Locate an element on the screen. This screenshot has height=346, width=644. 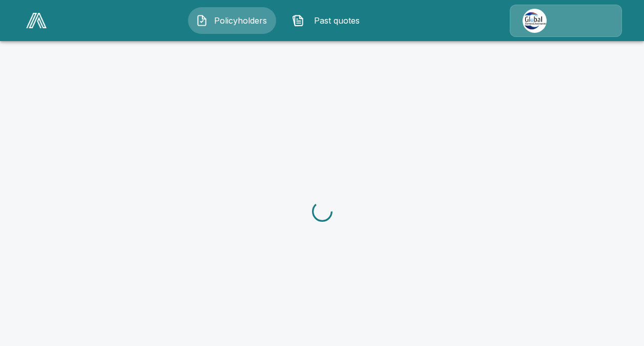
img: Past quotes Icon is located at coordinates (298, 21).